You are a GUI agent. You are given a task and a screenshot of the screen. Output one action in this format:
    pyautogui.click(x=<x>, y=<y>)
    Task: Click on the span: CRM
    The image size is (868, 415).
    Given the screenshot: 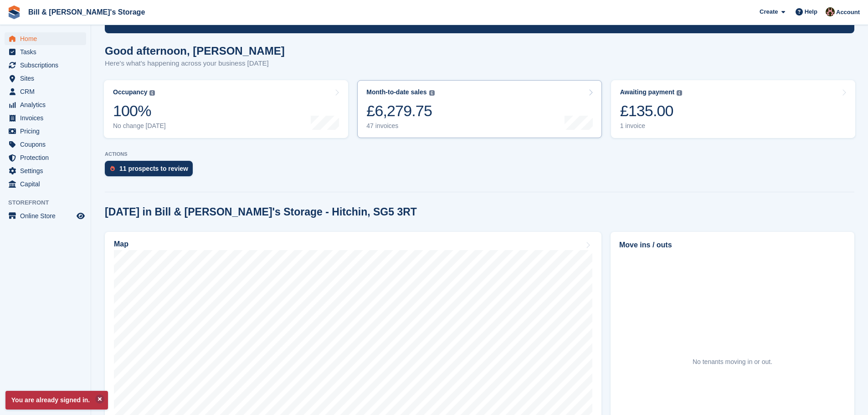 What is the action you would take?
    pyautogui.click(x=47, y=92)
    